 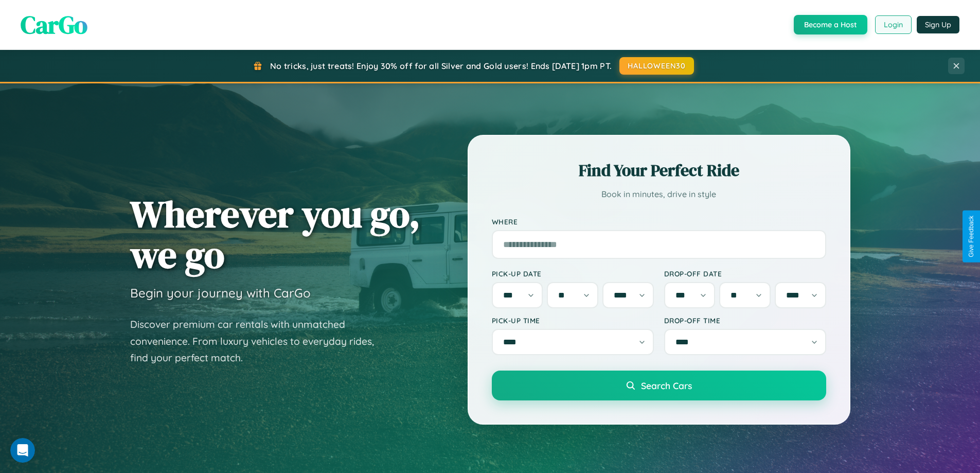 What do you see at coordinates (938, 25) in the screenshot?
I see `button: Sign Up` at bounding box center [938, 25].